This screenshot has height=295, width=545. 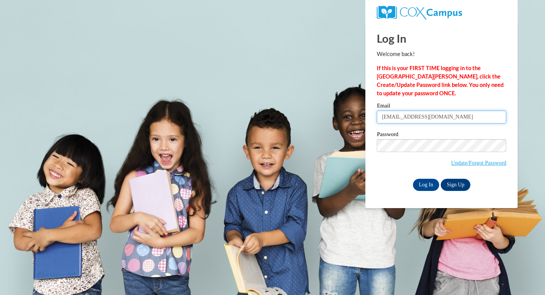 I want to click on label: Email, so click(x=442, y=107).